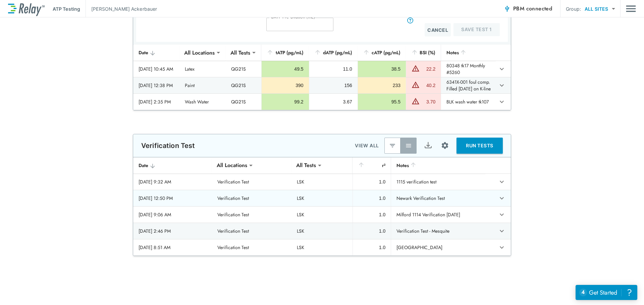 The image size is (644, 305). I want to click on div: 99.2, so click(285, 102).